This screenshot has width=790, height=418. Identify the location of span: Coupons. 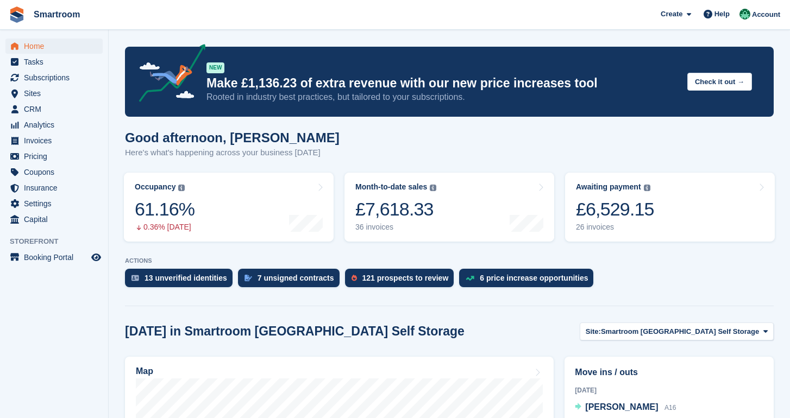
(56, 172).